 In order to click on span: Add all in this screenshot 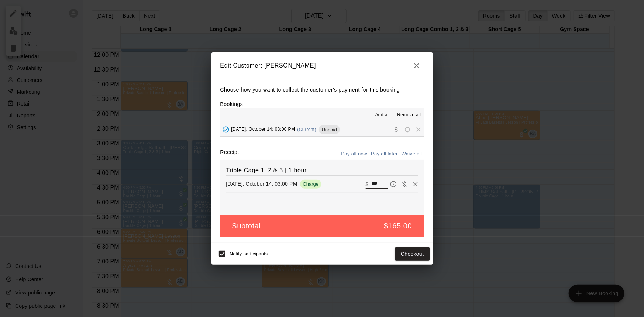, I will do `click(383, 115)`.